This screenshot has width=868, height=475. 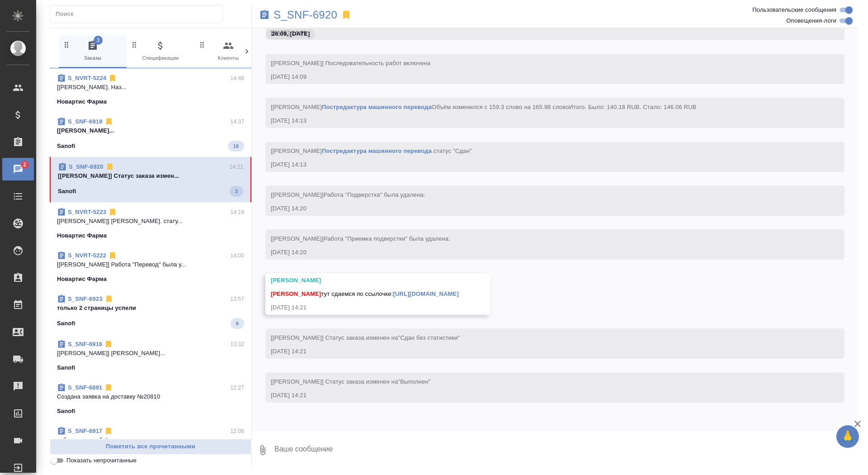 What do you see at coordinates (428, 337) in the screenshot?
I see `span: "Сдан без статистики"` at bounding box center [428, 337].